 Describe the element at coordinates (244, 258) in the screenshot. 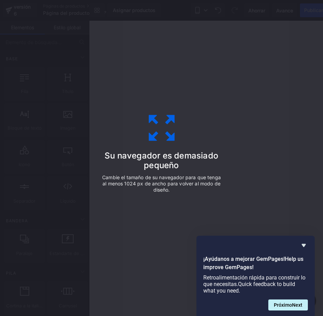

I see `font: ¡Ayúdanos a mejorar GemPages!` at that location.